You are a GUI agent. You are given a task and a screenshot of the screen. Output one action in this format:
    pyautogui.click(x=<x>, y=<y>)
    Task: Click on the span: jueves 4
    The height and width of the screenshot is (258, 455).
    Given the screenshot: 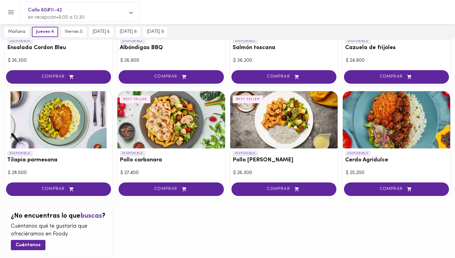 What is the action you would take?
    pyautogui.click(x=45, y=32)
    